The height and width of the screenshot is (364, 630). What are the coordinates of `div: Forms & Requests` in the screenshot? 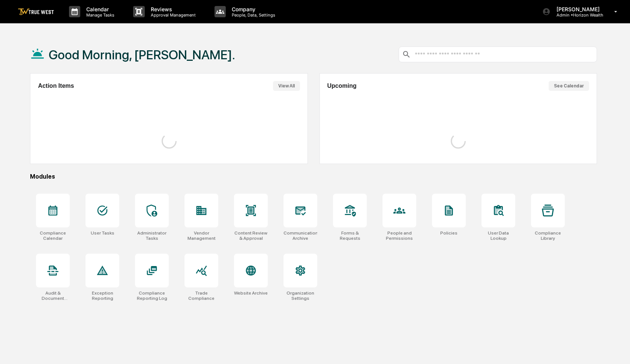 It's located at (350, 235).